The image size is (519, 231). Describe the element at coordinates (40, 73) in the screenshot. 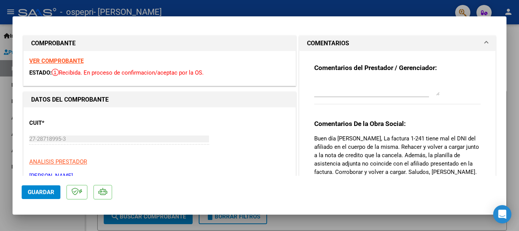

I see `span: ESTADO:` at that location.